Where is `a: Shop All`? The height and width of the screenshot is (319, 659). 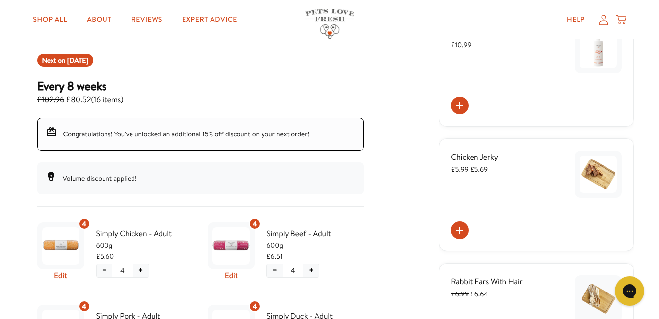 a: Shop All is located at coordinates (50, 20).